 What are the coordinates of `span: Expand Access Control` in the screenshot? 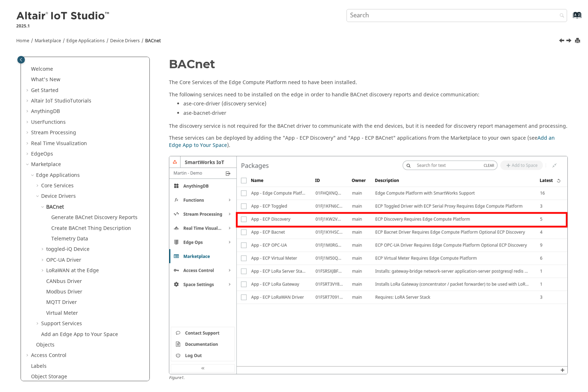 It's located at (28, 356).